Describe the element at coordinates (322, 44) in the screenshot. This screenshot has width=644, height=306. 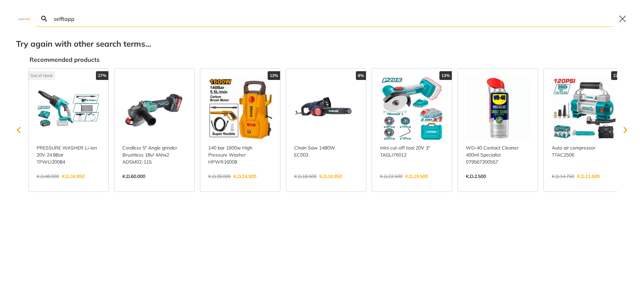
I see `div: Try again with other search terms…` at that location.